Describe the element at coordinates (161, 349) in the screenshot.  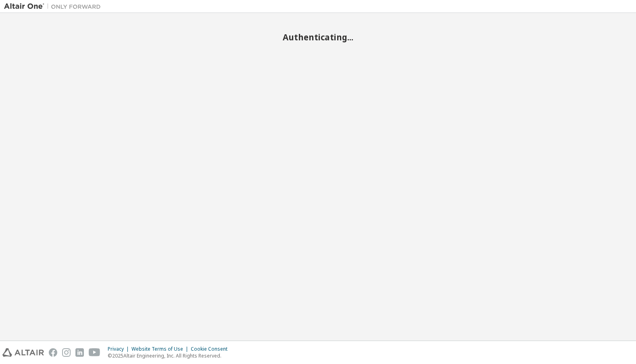
I see `div: Website Terms of Use` at that location.